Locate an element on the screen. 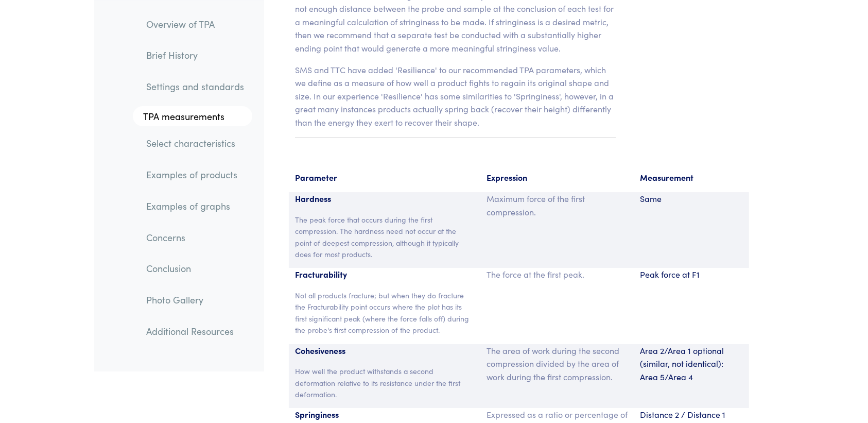 This screenshot has height=423, width=868. p: The force at the first peak. is located at coordinates (557, 274).